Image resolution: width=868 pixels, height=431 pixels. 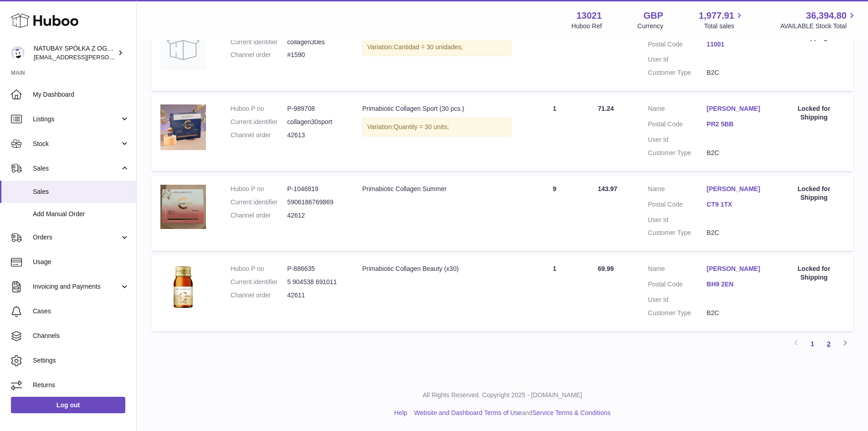 I want to click on a: Help, so click(x=401, y=413).